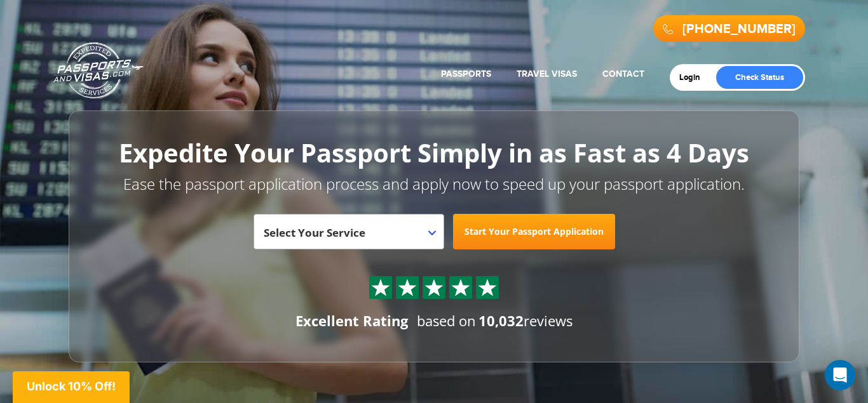 The height and width of the screenshot is (403, 868). I want to click on a: Passports, so click(466, 74).